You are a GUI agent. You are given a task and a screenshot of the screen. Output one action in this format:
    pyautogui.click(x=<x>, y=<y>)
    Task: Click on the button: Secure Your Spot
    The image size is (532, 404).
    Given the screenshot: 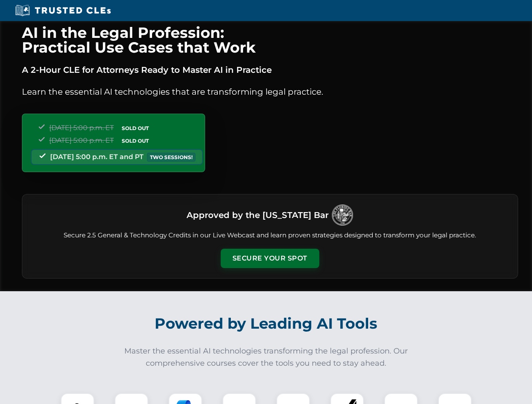 What is the action you would take?
    pyautogui.click(x=270, y=259)
    